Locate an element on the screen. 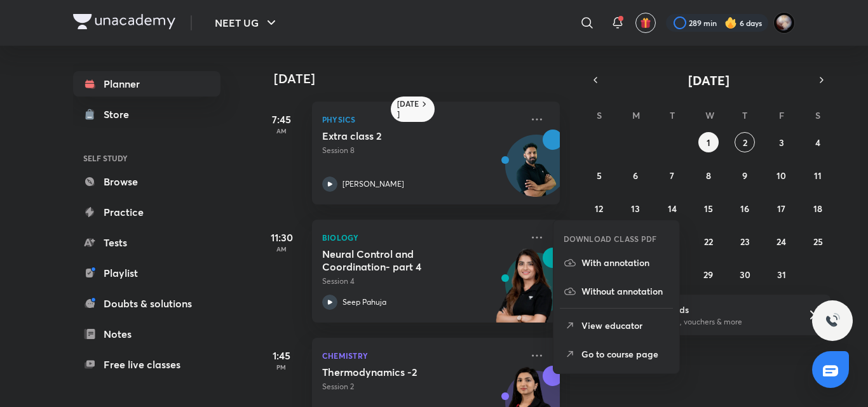 Image resolution: width=868 pixels, height=407 pixels. button: October 30, 2025 is located at coordinates (745, 274).